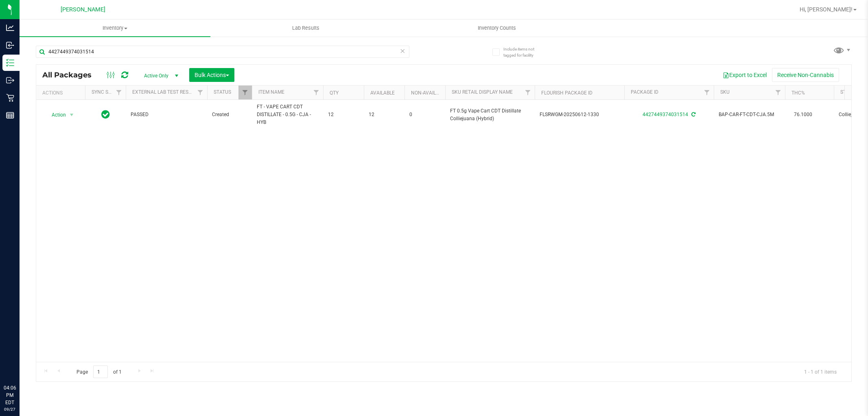 The height and width of the screenshot is (416, 868). Describe the element at coordinates (305, 28) in the screenshot. I see `span: Lab Results` at that location.